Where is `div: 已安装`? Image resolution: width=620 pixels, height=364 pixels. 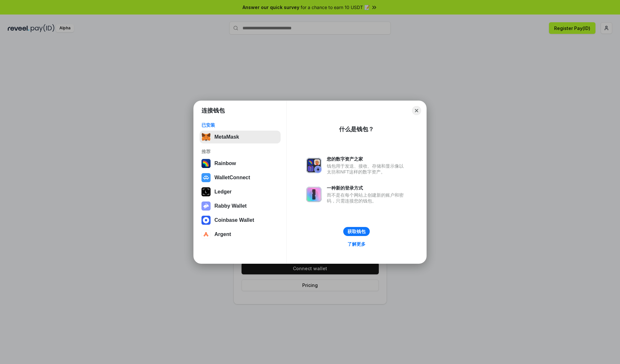 div: 已安装 is located at coordinates (240, 125).